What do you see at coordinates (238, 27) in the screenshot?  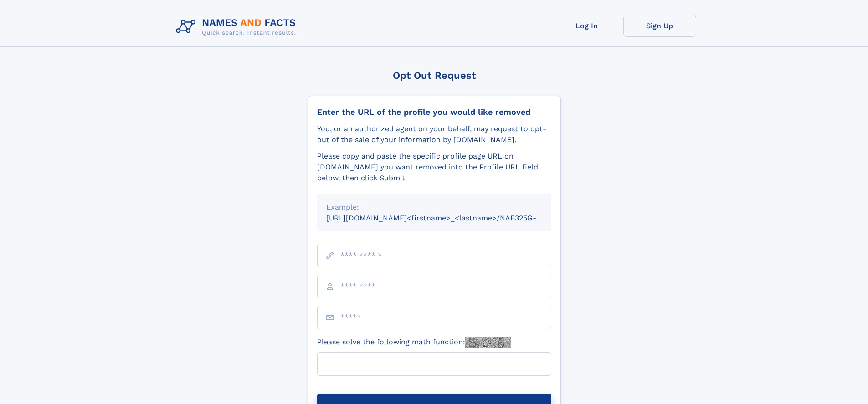 I see `img: Logo Names and Facts` at bounding box center [238, 27].